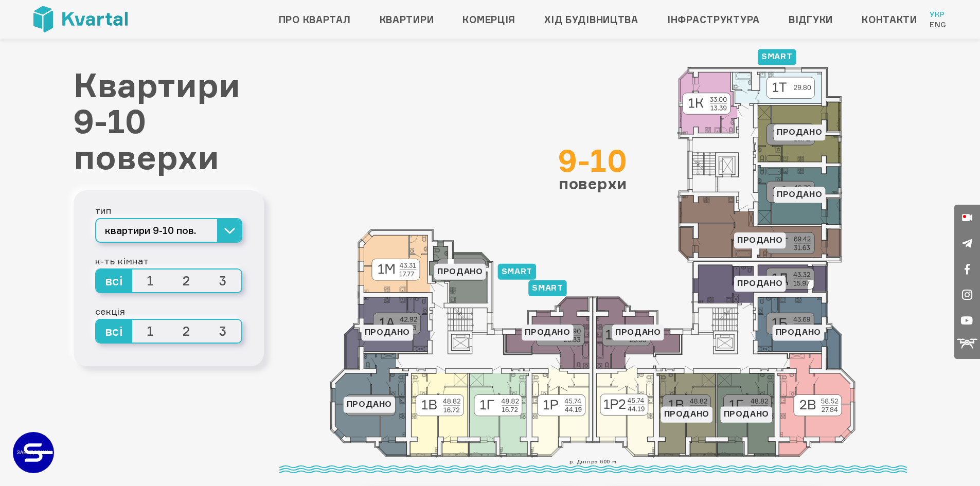 This screenshot has height=486, width=980. I want to click on a: Інфраструктура, so click(714, 20).